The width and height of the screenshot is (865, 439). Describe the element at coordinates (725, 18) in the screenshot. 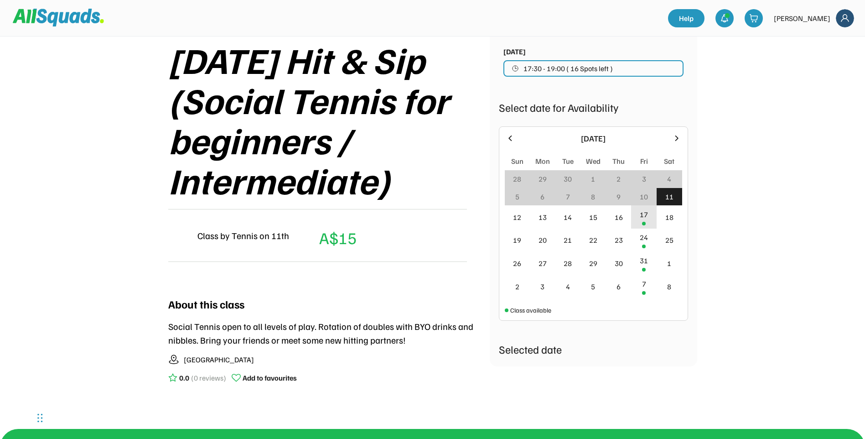

I see `img: bell-03%20%281%29.svg` at that location.